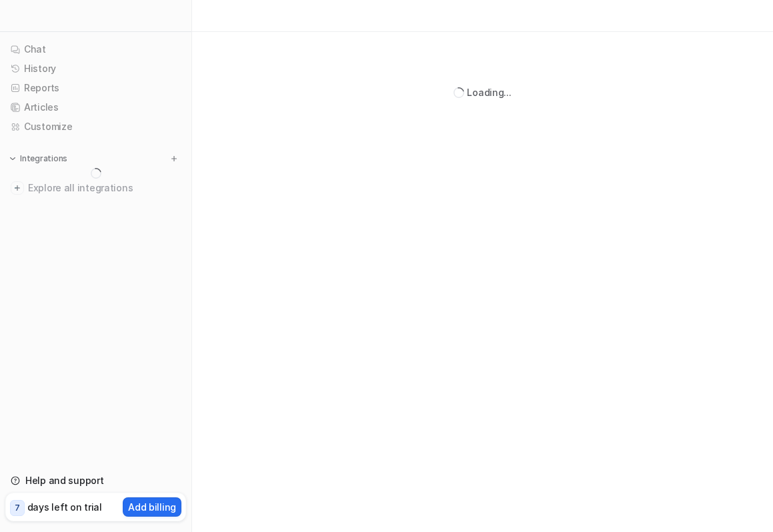 The width and height of the screenshot is (773, 532). I want to click on span: Explore all integrations, so click(104, 188).